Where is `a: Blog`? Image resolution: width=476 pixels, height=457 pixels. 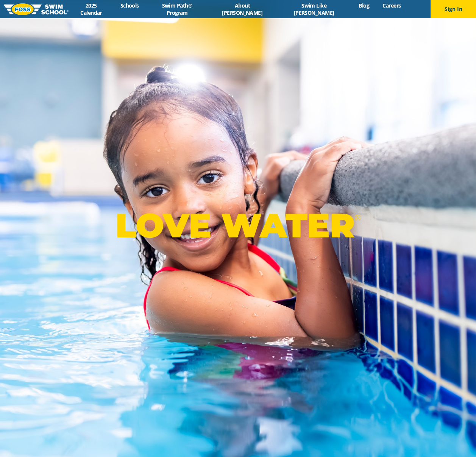 a: Blog is located at coordinates (364, 5).